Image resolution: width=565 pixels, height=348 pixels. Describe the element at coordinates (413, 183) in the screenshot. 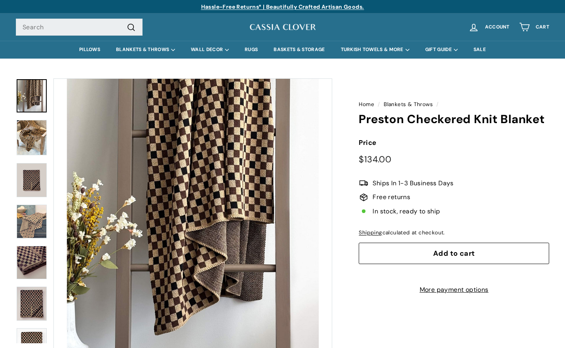

I see `span: Ships In 1-3 Business Days` at that location.